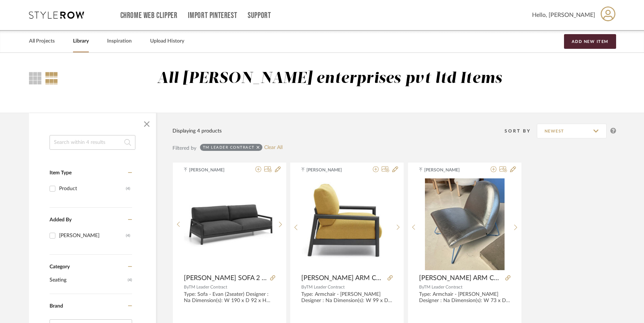 The height and width of the screenshot is (323, 644). Describe the element at coordinates (347, 224) in the screenshot. I see `img: EVAN ARM CHAIR` at that location.